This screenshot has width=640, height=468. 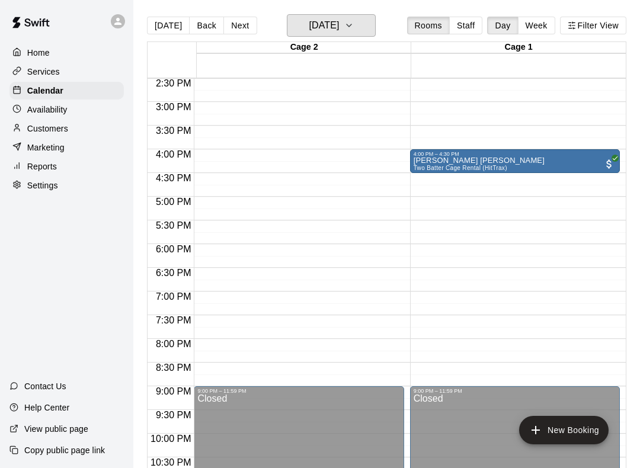 I want to click on div: Availability, so click(x=66, y=110).